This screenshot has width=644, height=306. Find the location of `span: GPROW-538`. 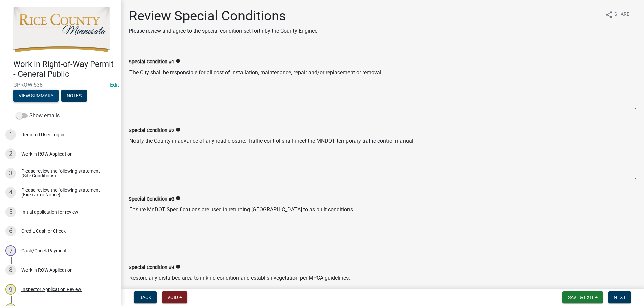

span: GPROW-538 is located at coordinates (60, 85).